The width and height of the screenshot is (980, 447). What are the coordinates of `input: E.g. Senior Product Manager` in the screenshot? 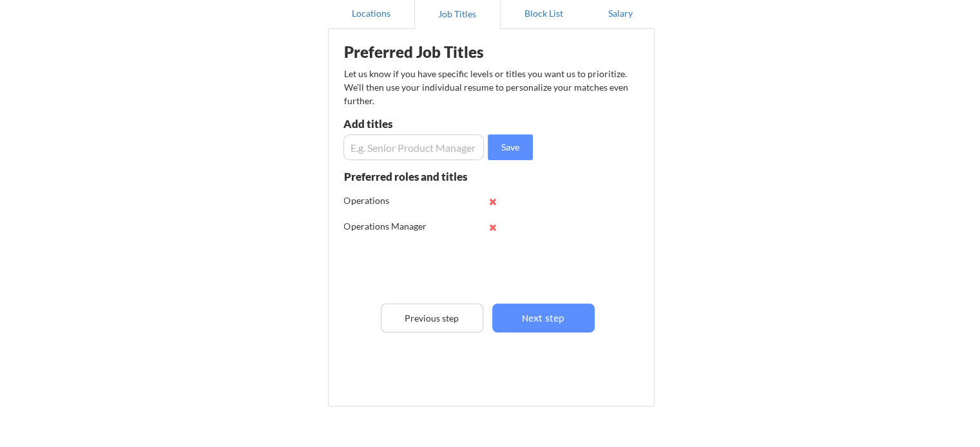 It's located at (413, 147).